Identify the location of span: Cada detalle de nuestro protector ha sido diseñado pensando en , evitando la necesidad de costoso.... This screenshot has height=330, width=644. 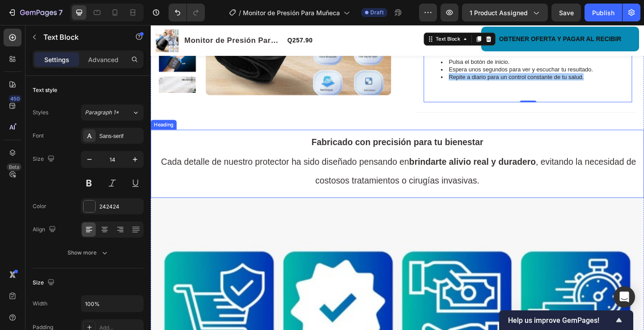
(269, 159).